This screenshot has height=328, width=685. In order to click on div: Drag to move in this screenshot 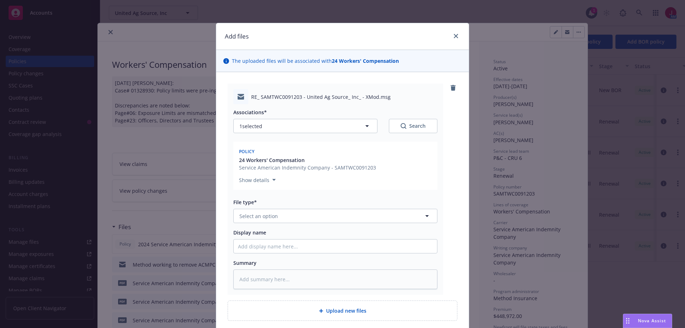, I will do `click(627, 321)`.